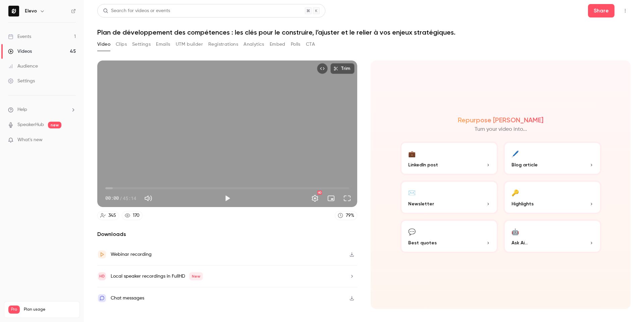 This screenshot has height=322, width=644. Describe the element at coordinates (625, 11) in the screenshot. I see `button: Top Bar Actions` at that location.